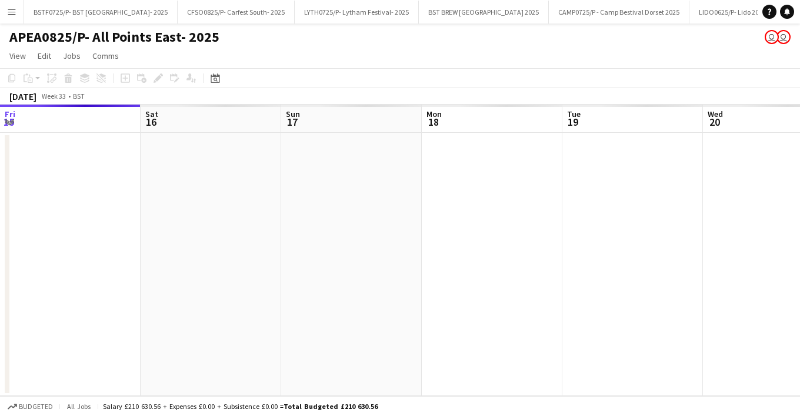  Describe the element at coordinates (44, 56) in the screenshot. I see `span: Edit` at that location.